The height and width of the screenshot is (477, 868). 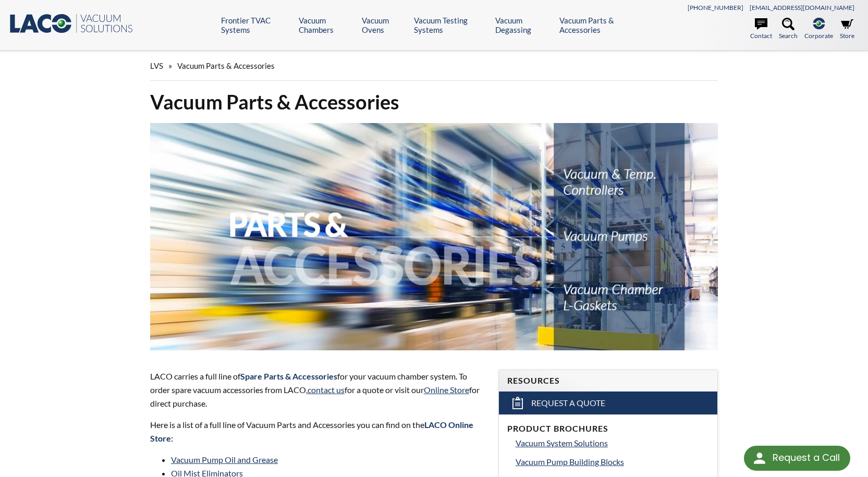 What do you see at coordinates (434, 237) in the screenshot?
I see `img: Vacuum Parts & Accessories header` at bounding box center [434, 237].